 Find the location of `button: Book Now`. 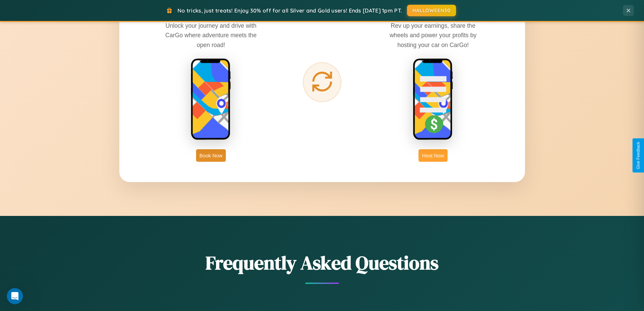

button: Book Now is located at coordinates (211, 155).